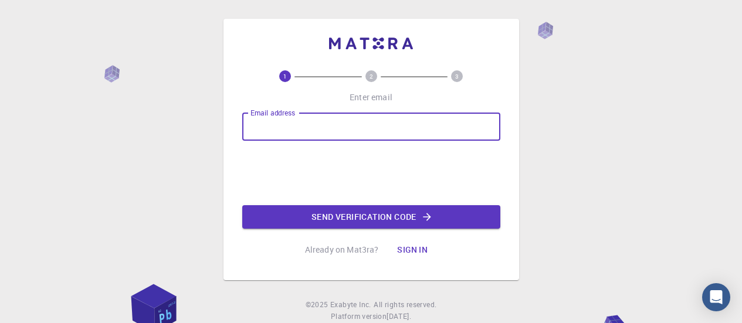 The height and width of the screenshot is (323, 742). Describe the element at coordinates (371, 76) in the screenshot. I see `text: 2` at that location.